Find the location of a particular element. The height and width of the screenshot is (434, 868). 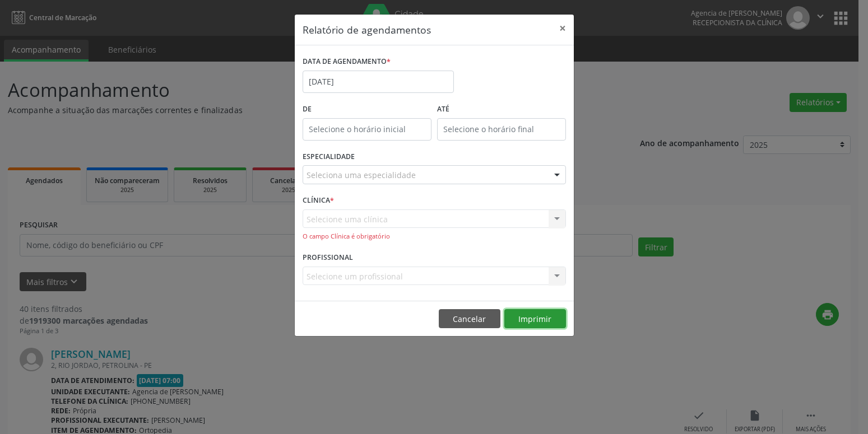

label: DATA DE AGENDAMENTO is located at coordinates (346, 62).